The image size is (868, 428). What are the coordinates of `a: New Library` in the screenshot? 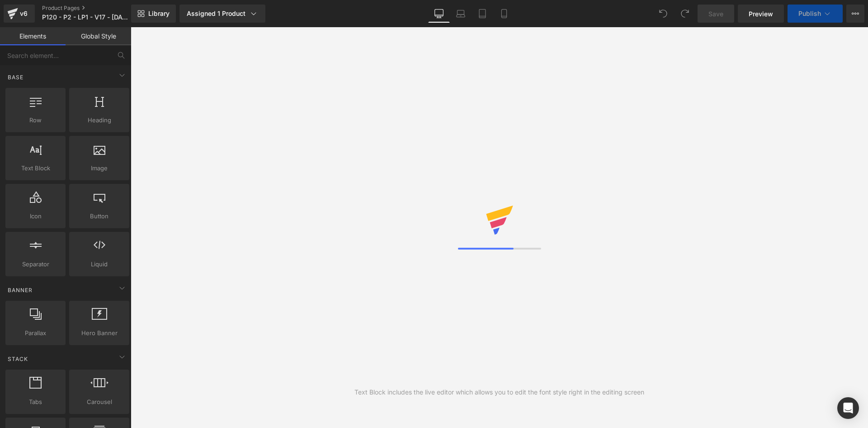 It's located at (153, 13).